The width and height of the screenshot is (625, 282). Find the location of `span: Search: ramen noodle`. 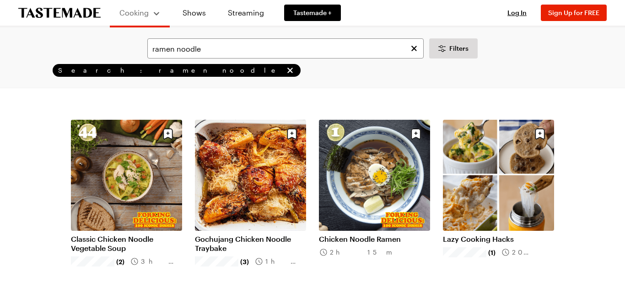

span: Search: ramen noodle is located at coordinates (171, 70).